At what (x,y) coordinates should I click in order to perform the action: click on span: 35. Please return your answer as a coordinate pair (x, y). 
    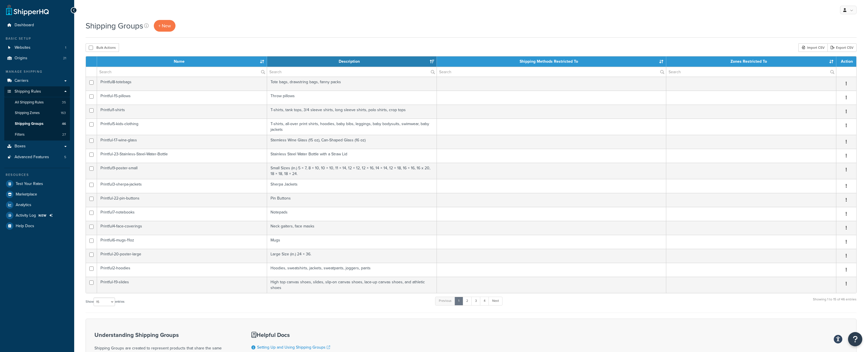
    Looking at the image, I should click on (64, 103).